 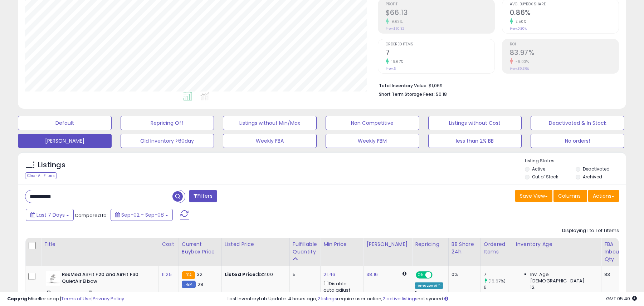 What do you see at coordinates (200, 274) in the screenshot?
I see `span: 32` at bounding box center [200, 274].